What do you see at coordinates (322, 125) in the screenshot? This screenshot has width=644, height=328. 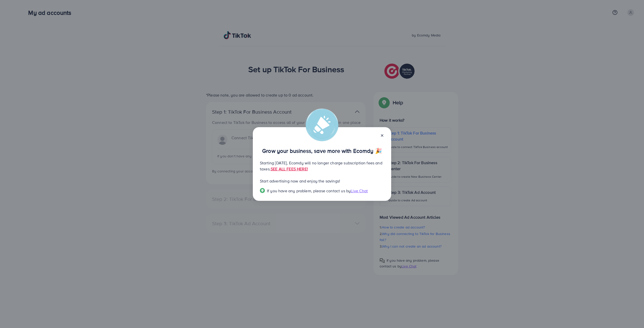 I see `img: alert` at bounding box center [322, 125].